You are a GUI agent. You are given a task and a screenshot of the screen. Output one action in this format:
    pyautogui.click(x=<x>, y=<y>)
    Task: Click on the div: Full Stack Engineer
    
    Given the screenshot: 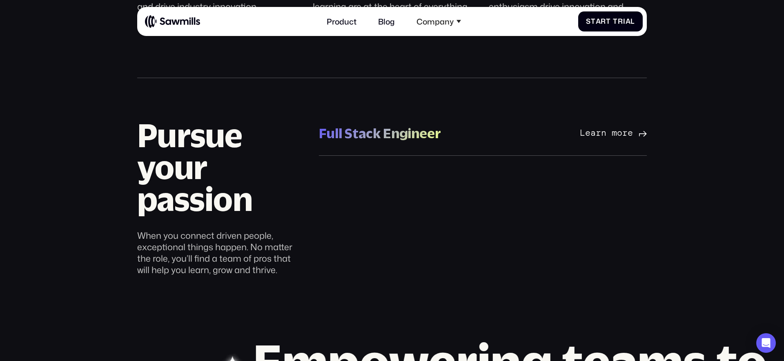 What is the action you would take?
    pyautogui.click(x=380, y=133)
    